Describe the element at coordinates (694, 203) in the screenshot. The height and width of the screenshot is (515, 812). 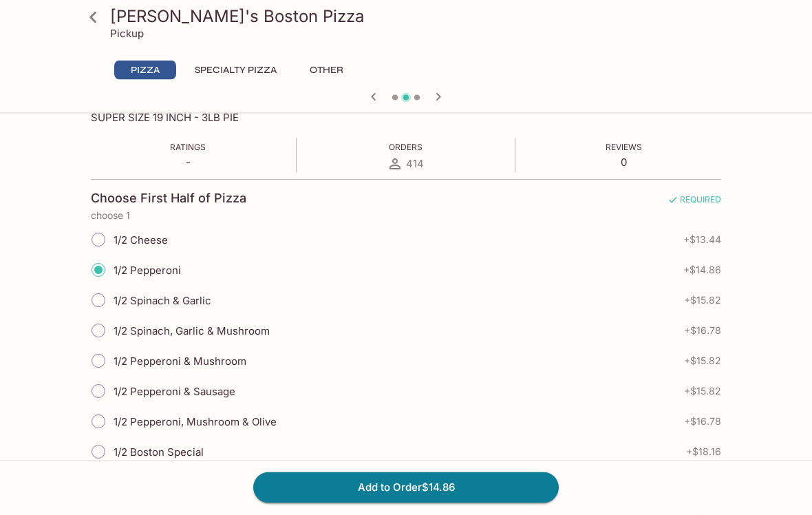
I see `span: REQUIRED` at that location.